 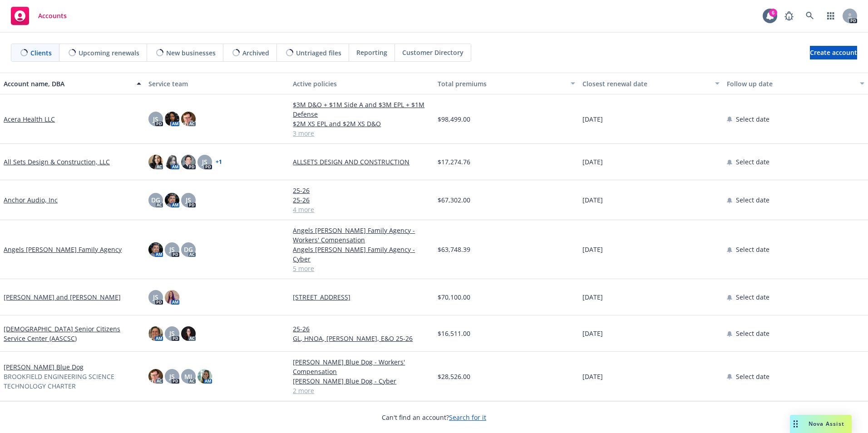 I want to click on span: $17,274.76, so click(x=454, y=162).